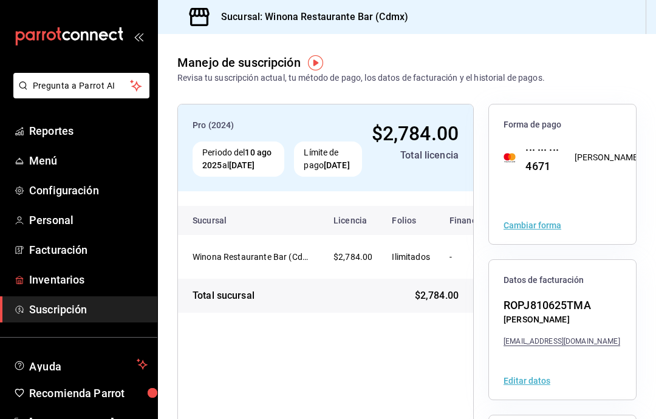  Describe the element at coordinates (562, 124) in the screenshot. I see `span: Forma de pago` at that location.